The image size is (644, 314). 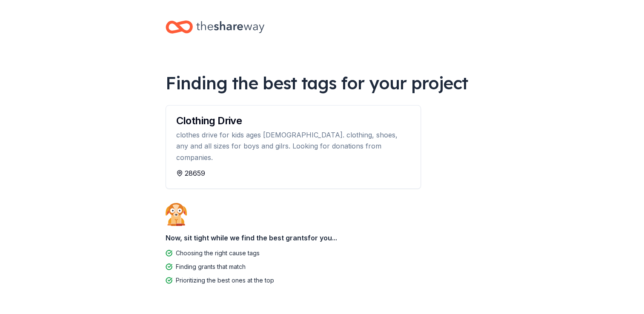 What do you see at coordinates (322, 238) in the screenshot?
I see `div: Now, sit tight while we find the best grants for you...` at bounding box center [322, 238].